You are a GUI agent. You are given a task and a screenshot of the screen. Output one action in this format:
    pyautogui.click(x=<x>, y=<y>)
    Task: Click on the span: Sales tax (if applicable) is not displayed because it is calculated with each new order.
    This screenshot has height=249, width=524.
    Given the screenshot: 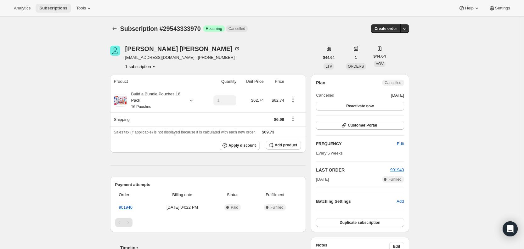 What is the action you would take?
    pyautogui.click(x=185, y=132)
    